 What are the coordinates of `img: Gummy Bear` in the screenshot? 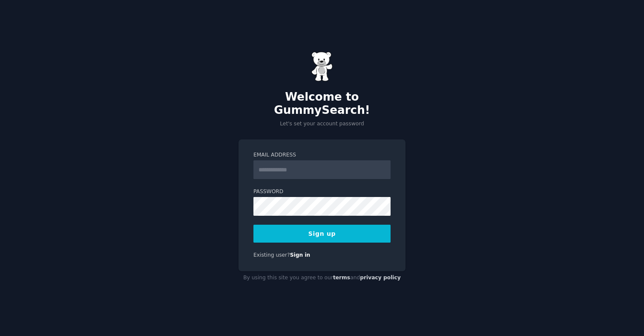 It's located at (322, 66).